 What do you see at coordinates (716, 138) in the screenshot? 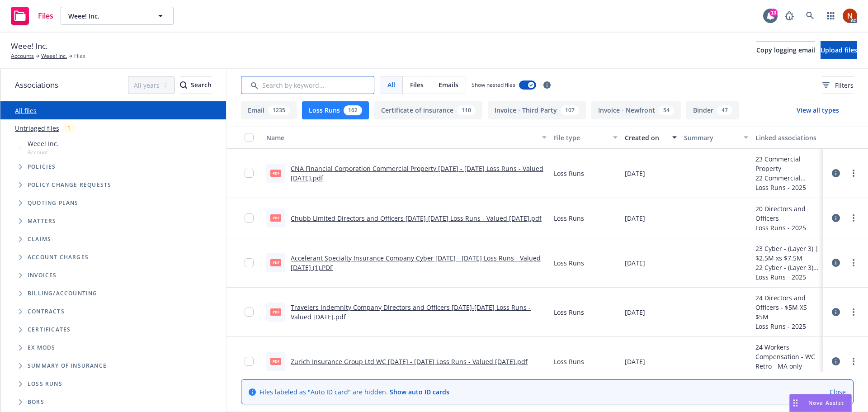
I see `button: Summary` at bounding box center [716, 138].